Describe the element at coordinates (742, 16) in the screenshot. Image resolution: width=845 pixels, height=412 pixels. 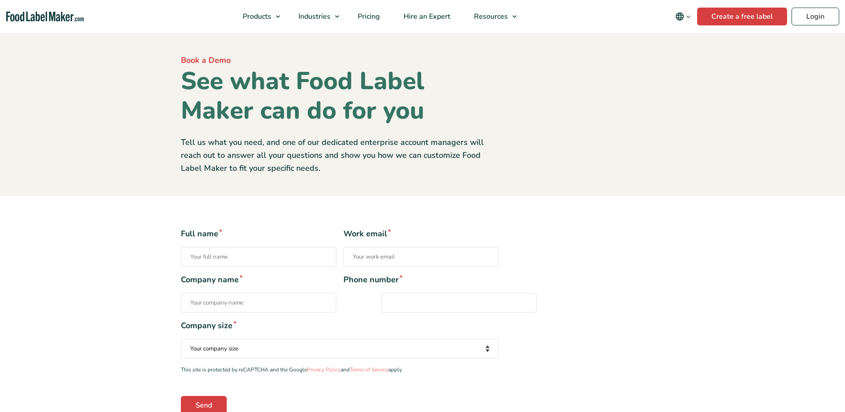
I see `a: Create a free label` at that location.